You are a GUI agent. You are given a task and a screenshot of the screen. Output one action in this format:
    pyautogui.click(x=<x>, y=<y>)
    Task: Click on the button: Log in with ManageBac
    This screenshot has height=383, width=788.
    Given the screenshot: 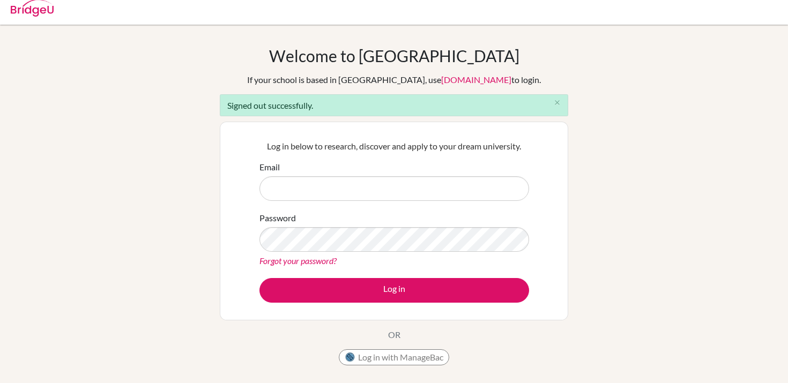 What is the action you would take?
    pyautogui.click(x=394, y=358)
    